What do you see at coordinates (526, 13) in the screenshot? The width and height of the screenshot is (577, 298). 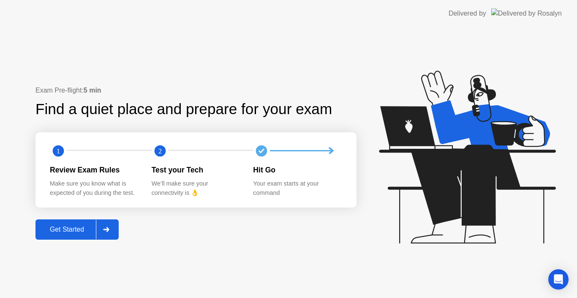 I see `img: Delivered by Rosalyn` at bounding box center [526, 13].